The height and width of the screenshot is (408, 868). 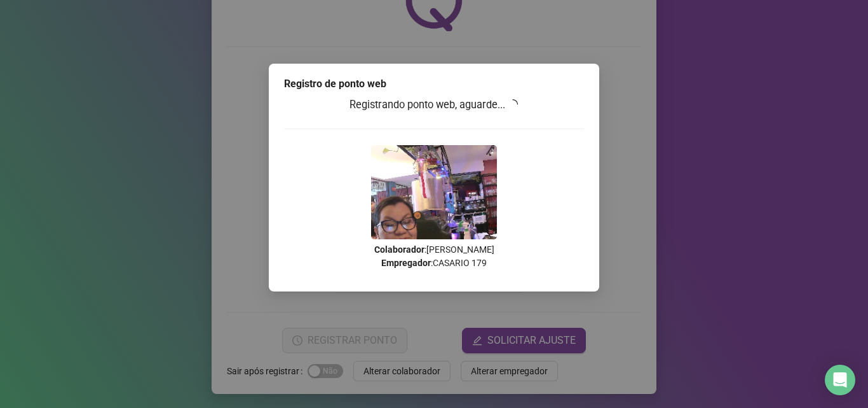 I want to click on strong: Colaborador, so click(x=399, y=249).